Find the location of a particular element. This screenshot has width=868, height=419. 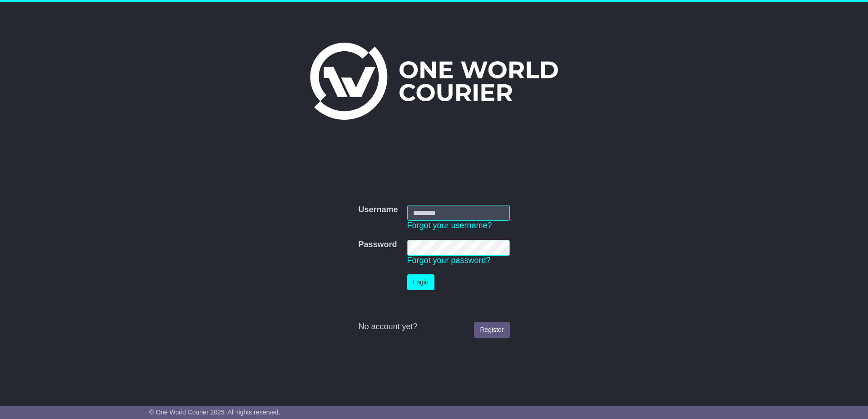

img: One World is located at coordinates (434, 81).